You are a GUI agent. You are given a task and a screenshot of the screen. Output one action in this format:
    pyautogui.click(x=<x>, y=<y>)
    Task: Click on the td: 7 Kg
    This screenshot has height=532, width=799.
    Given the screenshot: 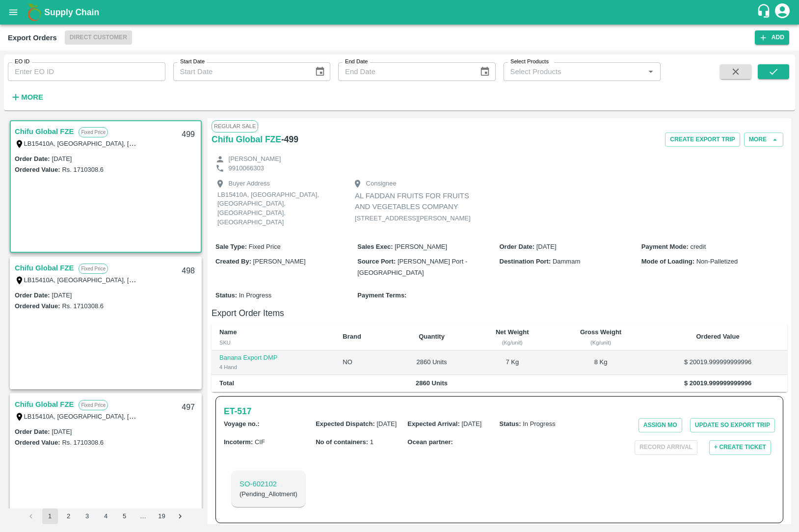 What is the action you would take?
    pyautogui.click(x=512, y=362)
    